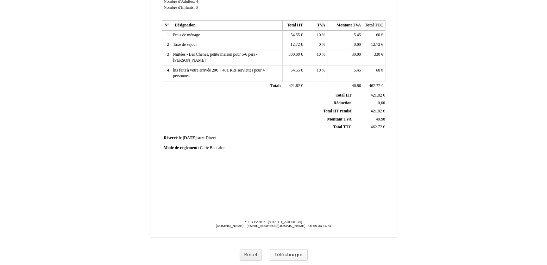 The height and width of the screenshot is (265, 547). Describe the element at coordinates (381, 103) in the screenshot. I see `span: 0,00` at that location.